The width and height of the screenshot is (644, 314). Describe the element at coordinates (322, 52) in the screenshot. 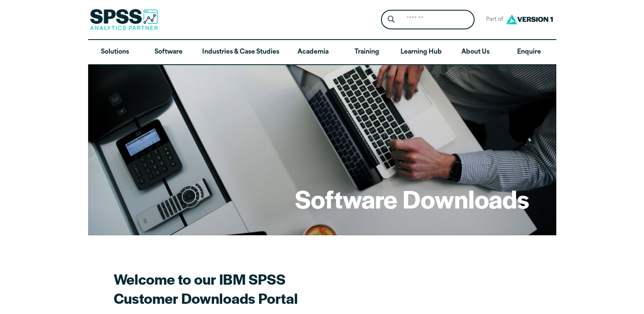

I see `nav: Desktop version of site main menu` at that location.